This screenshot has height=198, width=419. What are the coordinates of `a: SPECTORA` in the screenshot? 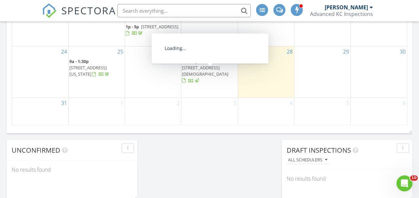 It's located at (79, 16).